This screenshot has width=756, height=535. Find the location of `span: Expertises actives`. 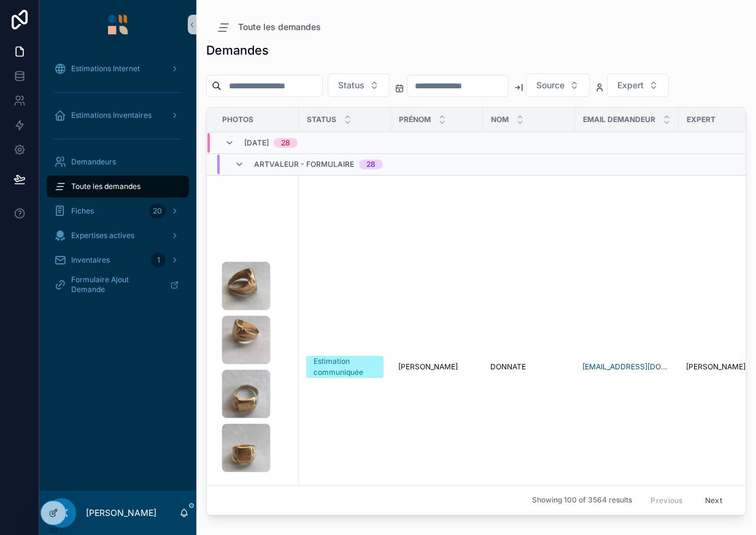

span: Expertises actives is located at coordinates (102, 236).